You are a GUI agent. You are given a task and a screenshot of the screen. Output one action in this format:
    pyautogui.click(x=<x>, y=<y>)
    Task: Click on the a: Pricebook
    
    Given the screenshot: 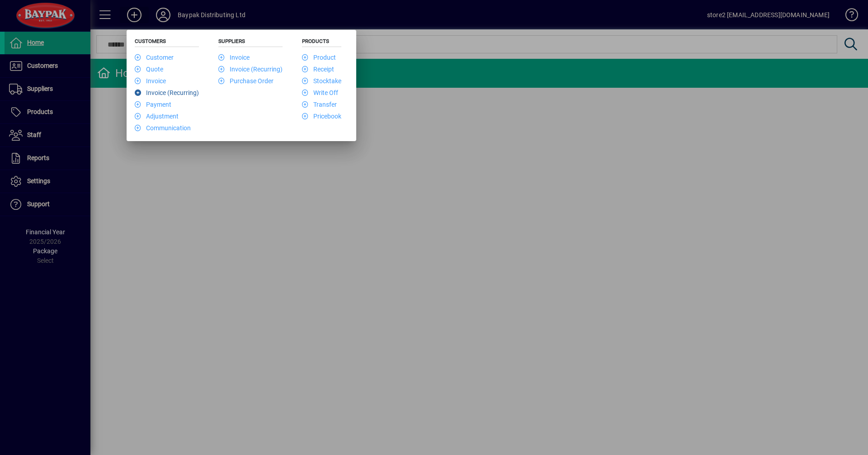 What is the action you would take?
    pyautogui.click(x=321, y=116)
    